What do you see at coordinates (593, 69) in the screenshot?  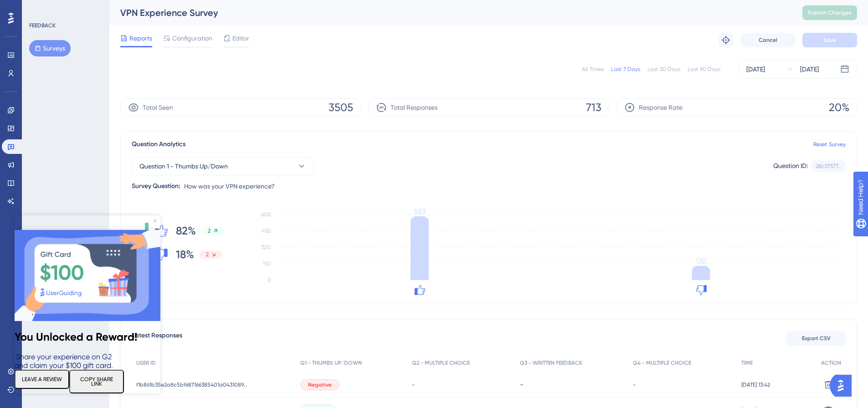 I see `div: All Times` at bounding box center [593, 69].